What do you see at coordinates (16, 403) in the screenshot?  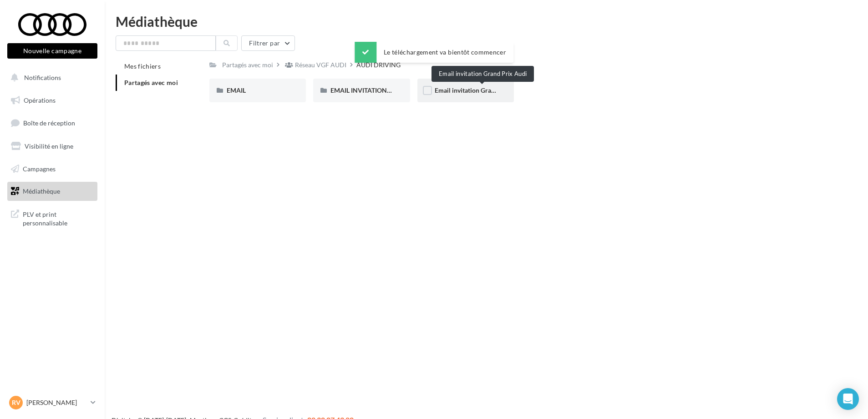 I see `span: RV` at bounding box center [16, 403].